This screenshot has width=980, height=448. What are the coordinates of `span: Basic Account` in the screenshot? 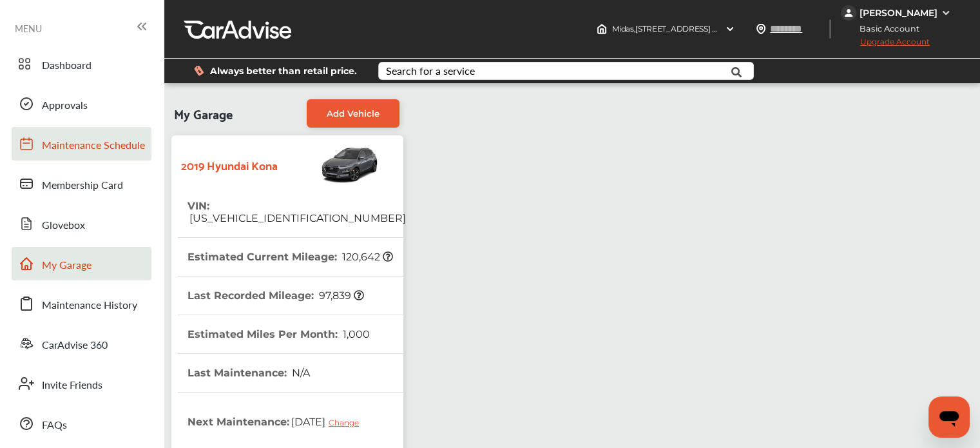 It's located at (885, 28).